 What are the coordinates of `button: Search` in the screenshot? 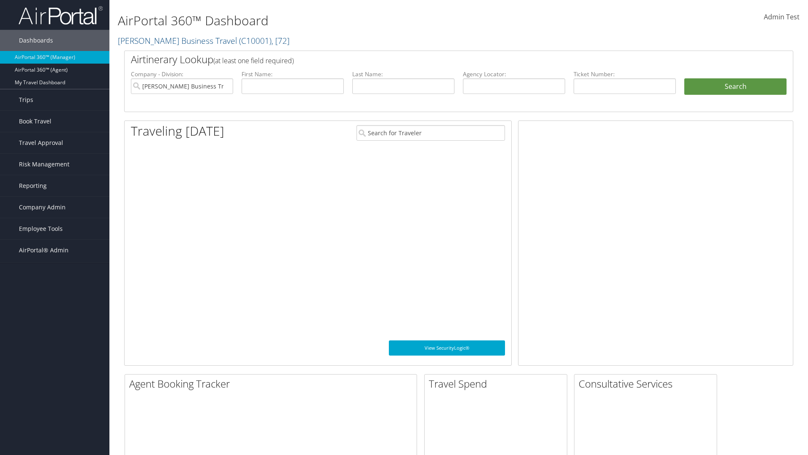 It's located at (735, 87).